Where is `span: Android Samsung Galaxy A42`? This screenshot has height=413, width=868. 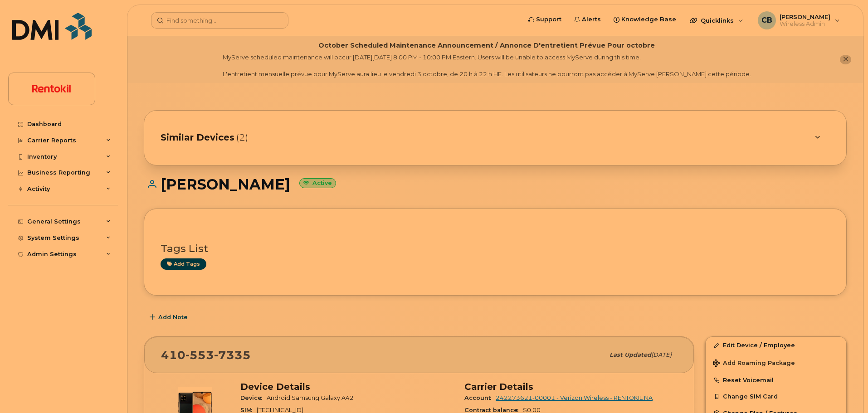 span: Android Samsung Galaxy A42 is located at coordinates (310, 398).